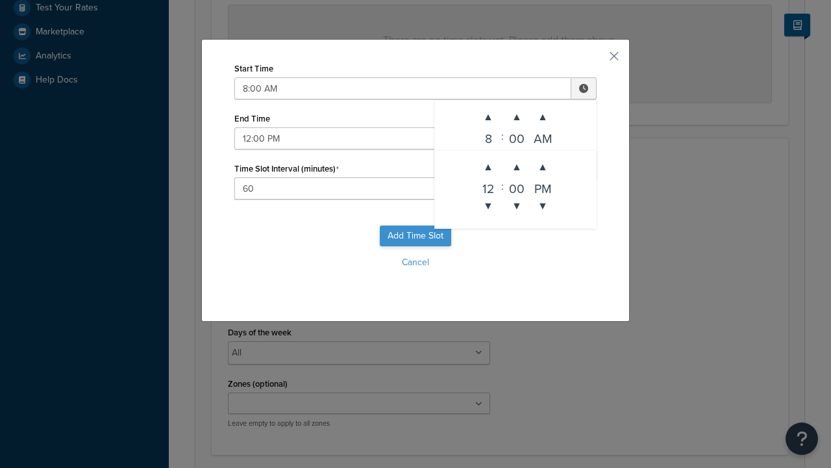 The image size is (831, 468). What do you see at coordinates (488, 136) in the screenshot?
I see `div: 8` at bounding box center [488, 136].